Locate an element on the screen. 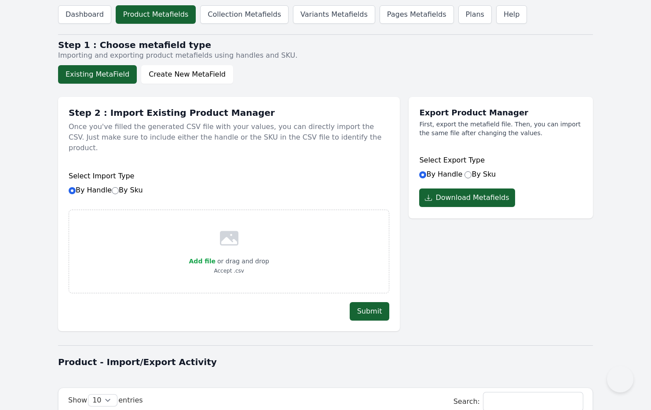 The width and height of the screenshot is (651, 410). a: Pages Metafields is located at coordinates (417, 15).